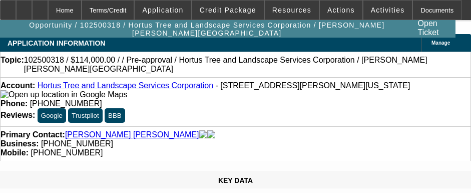 This screenshot has height=193, width=471. I want to click on button: Google, so click(52, 115).